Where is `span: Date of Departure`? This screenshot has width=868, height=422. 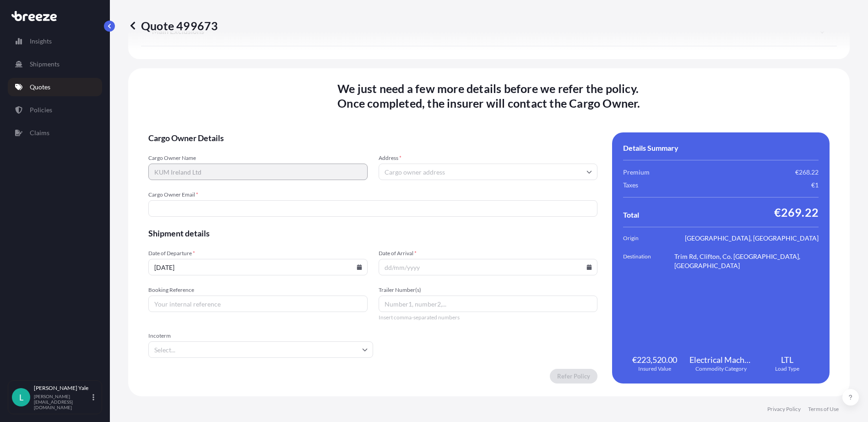
span: Date of Departure is located at coordinates (258, 253).